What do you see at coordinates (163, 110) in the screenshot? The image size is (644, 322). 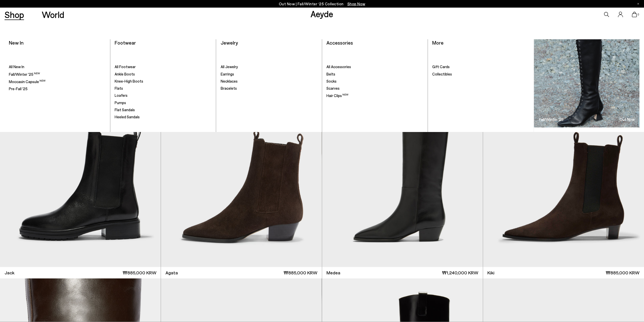 I see `a: Flat Sandals` at bounding box center [163, 110].